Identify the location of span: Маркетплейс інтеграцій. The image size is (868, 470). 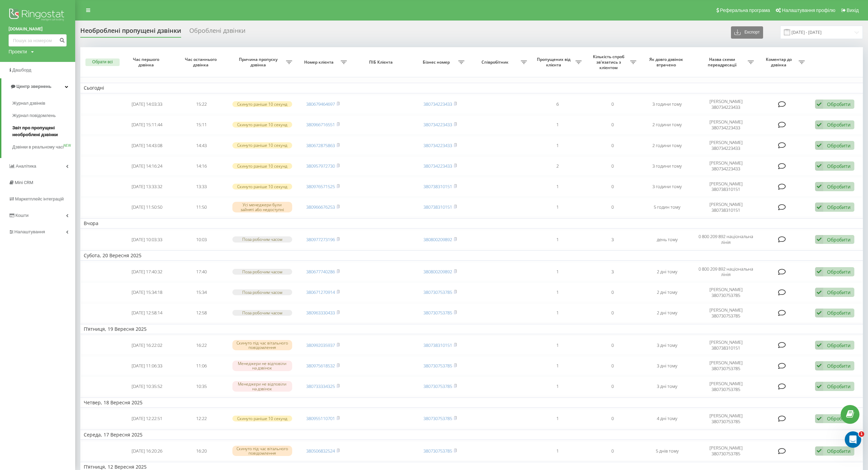
(39, 199).